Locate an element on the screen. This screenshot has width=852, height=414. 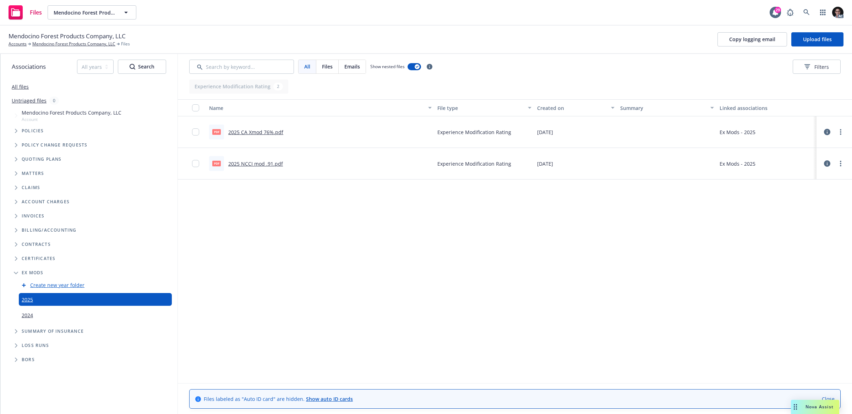
span: Upload files is located at coordinates (818, 39).